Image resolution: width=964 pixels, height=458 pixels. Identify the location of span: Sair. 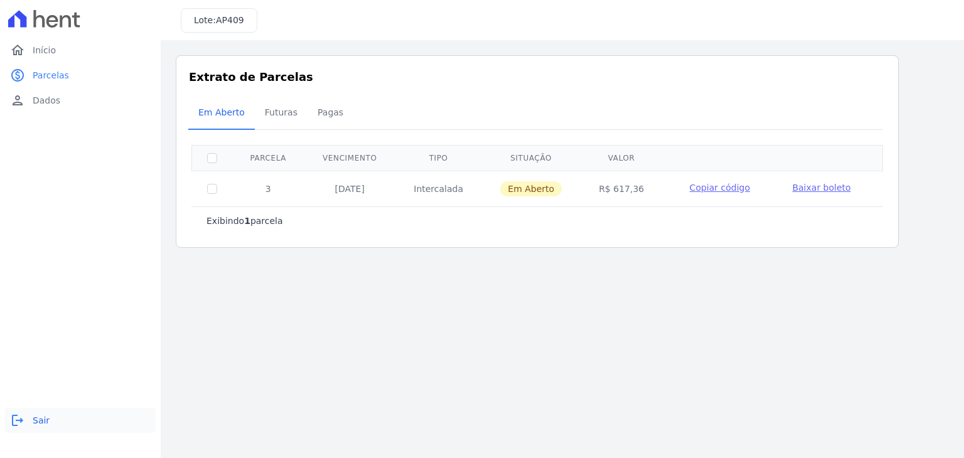
(41, 421).